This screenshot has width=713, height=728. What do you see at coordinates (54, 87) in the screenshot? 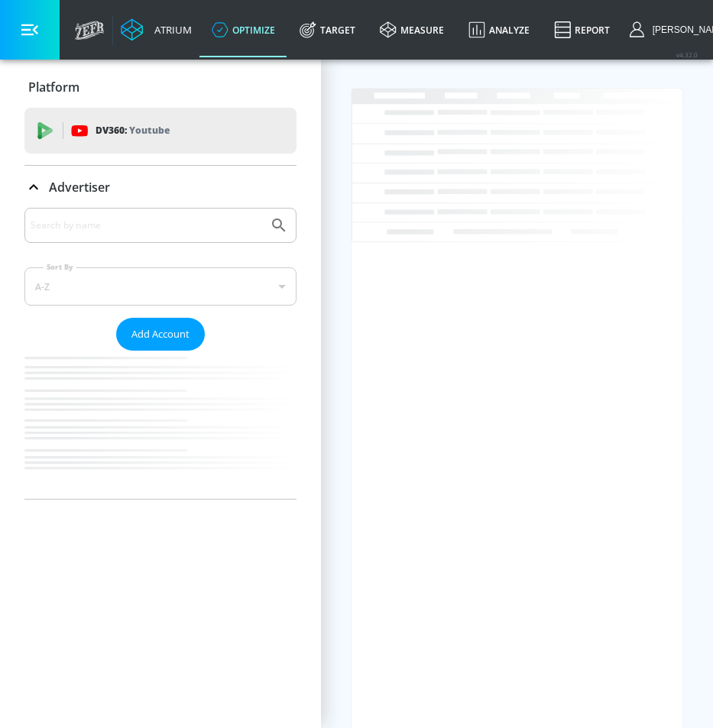
I see `p: Platform` at bounding box center [54, 87].